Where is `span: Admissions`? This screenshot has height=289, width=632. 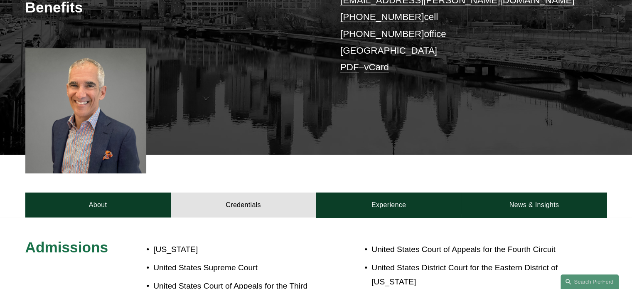 span: Admissions is located at coordinates (67, 247).